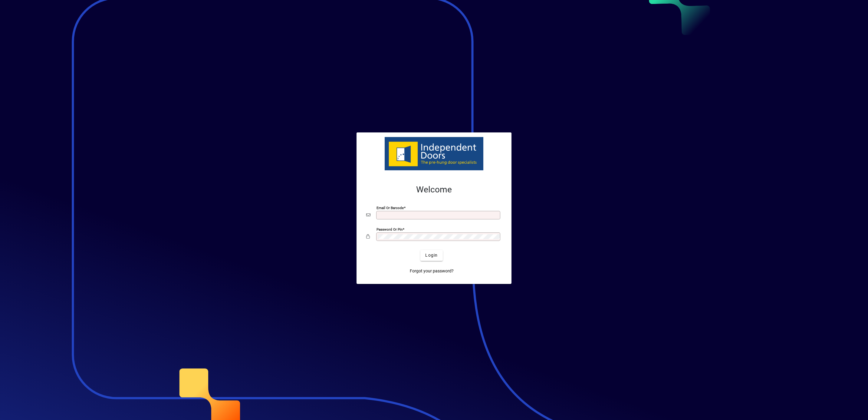 This screenshot has height=420, width=868. Describe the element at coordinates (431, 271) in the screenshot. I see `span: Forgot your password?` at that location.